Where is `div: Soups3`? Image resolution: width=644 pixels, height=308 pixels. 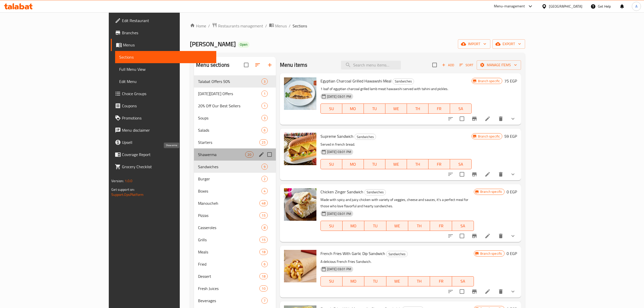 div: Soups3 is located at coordinates (235, 118).